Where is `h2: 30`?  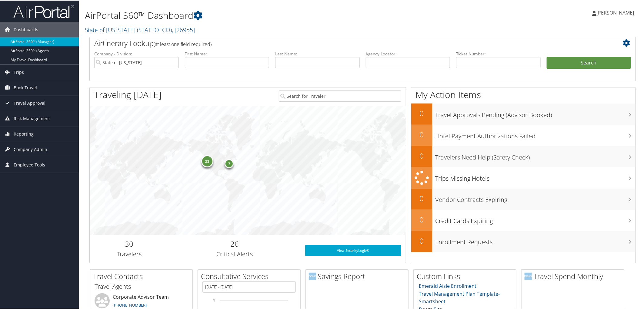
h2: 30 is located at coordinates (129, 243).